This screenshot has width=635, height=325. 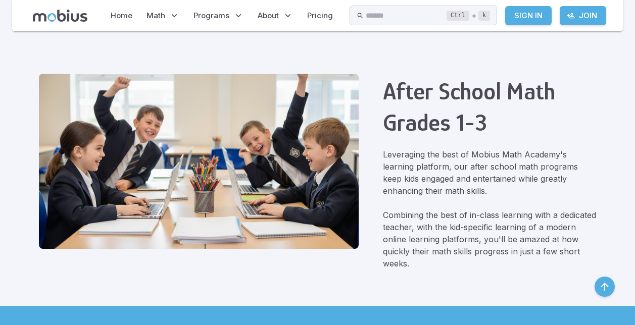 I want to click on a: Home, so click(x=121, y=16).